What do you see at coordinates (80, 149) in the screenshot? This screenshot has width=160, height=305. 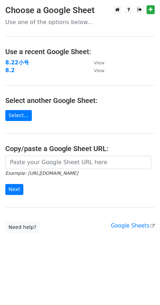 I see `h4: Copy/paste a Google Sheet URL:` at bounding box center [80, 149].